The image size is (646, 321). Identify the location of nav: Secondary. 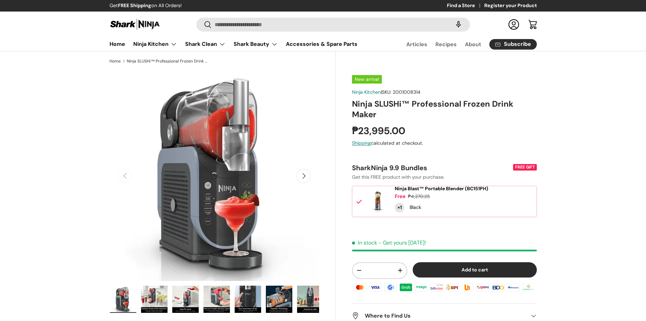
(463, 44).